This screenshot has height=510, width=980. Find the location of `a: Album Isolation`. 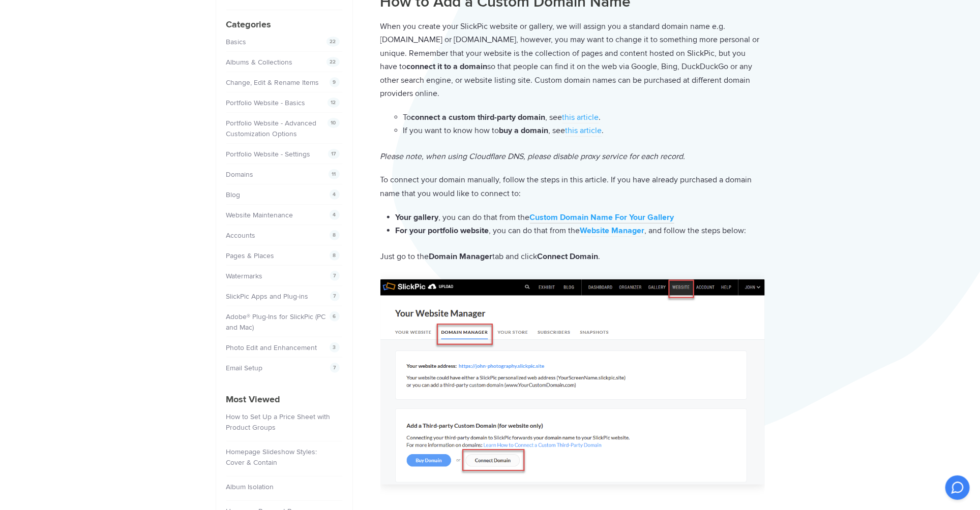

a: Album Isolation is located at coordinates (250, 487).